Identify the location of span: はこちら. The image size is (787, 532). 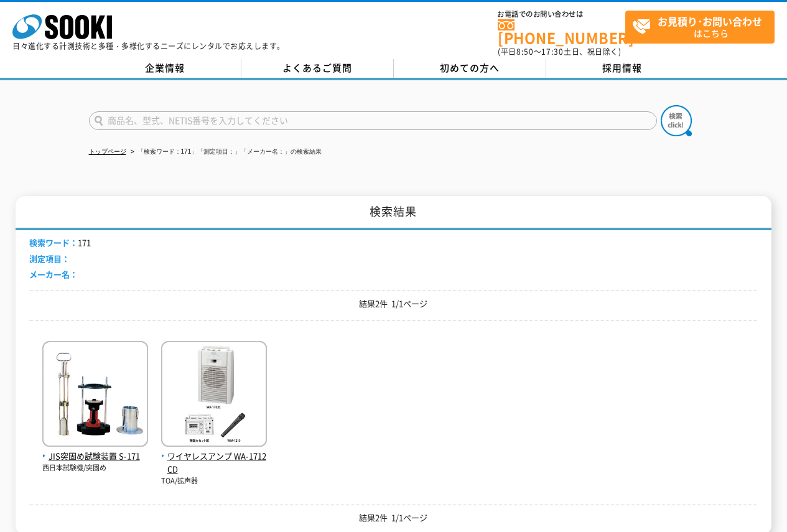
(703, 27).